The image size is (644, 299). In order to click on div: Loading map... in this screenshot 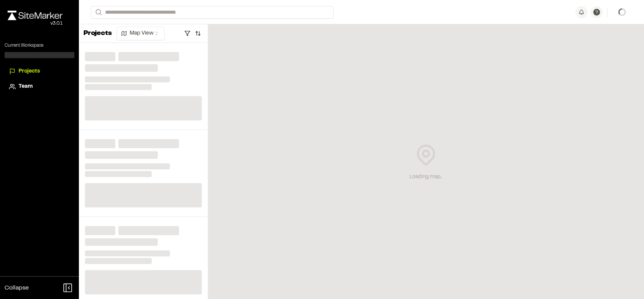, I will do `click(426, 177)`.